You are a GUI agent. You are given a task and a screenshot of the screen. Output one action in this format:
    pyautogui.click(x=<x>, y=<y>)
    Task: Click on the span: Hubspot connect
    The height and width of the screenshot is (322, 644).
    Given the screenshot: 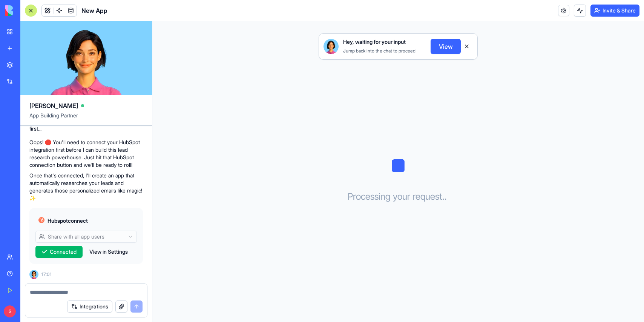 What is the action you would take?
    pyautogui.click(x=67, y=221)
    